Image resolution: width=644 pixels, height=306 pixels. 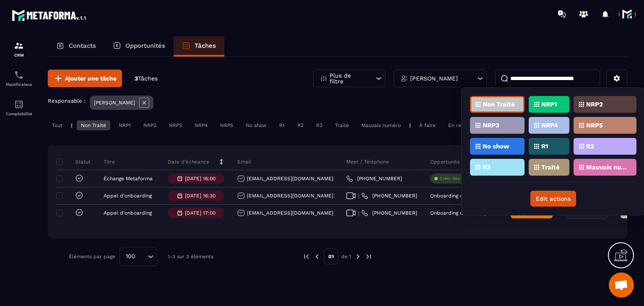 I want to click on div: Non Traité, so click(x=93, y=125).